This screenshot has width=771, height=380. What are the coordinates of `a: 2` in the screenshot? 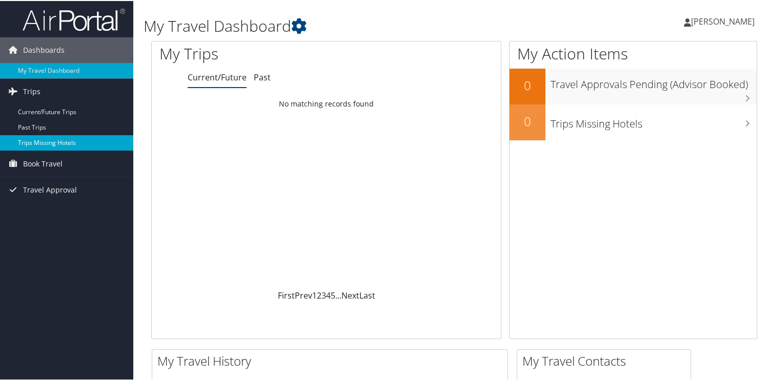 It's located at (319, 295).